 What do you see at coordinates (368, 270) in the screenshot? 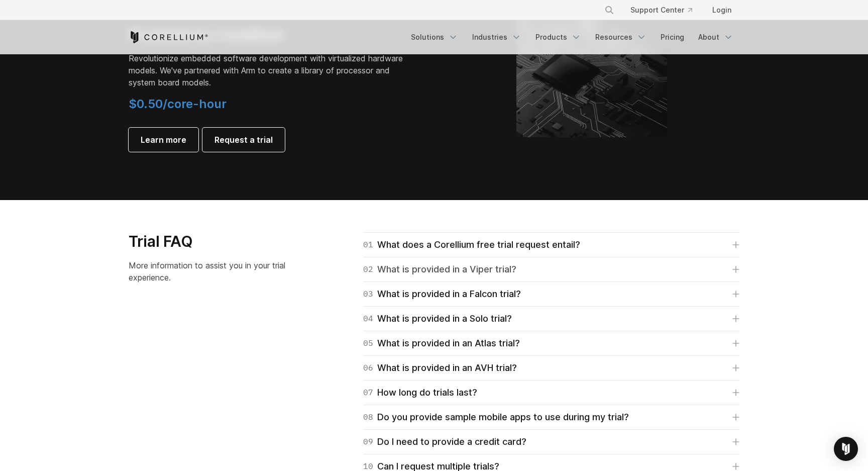
I see `span: 02` at bounding box center [368, 270].